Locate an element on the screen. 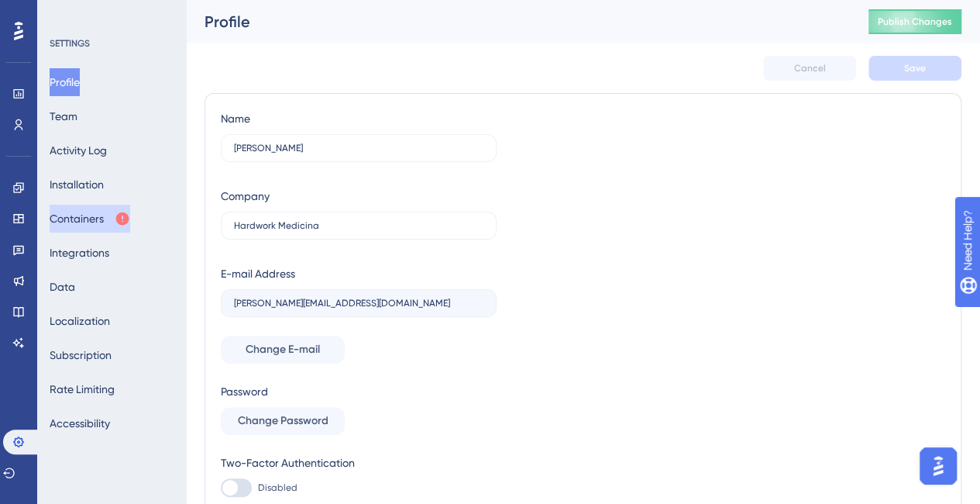  div: Profile is located at coordinates (517, 22).